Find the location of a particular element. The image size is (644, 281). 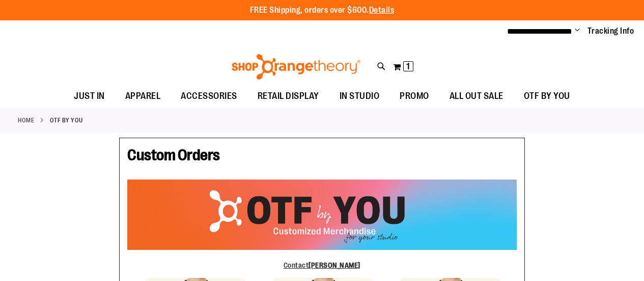

h1: Custom Orders is located at coordinates (322, 157).